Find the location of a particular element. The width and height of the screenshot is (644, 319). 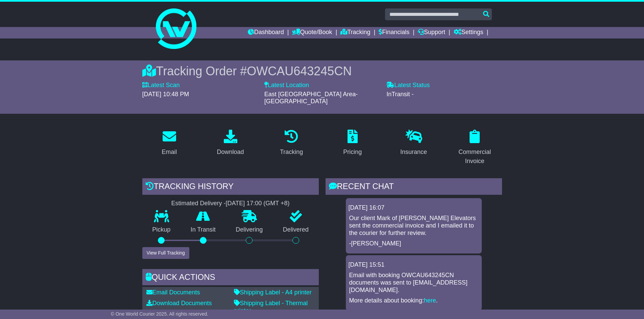

p: Pickup is located at coordinates (162, 230).